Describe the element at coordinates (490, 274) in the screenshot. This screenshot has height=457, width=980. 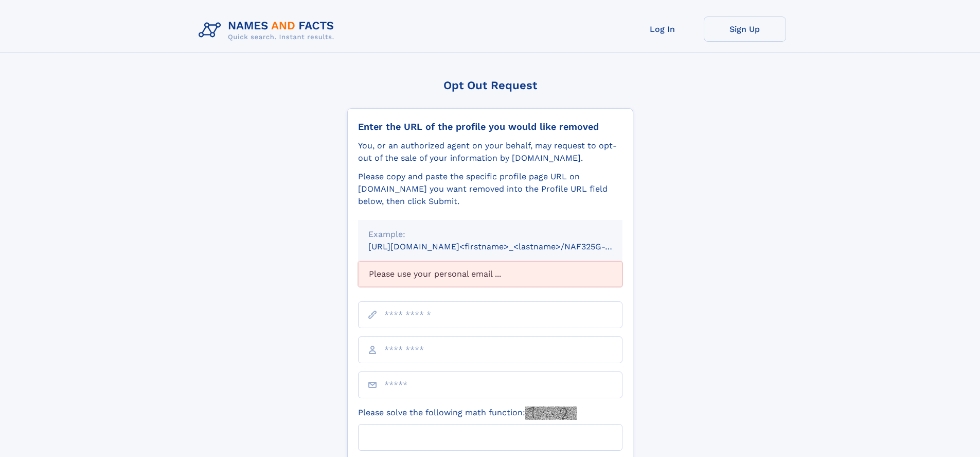
I see `div: Please use your personal email ...` at that location.